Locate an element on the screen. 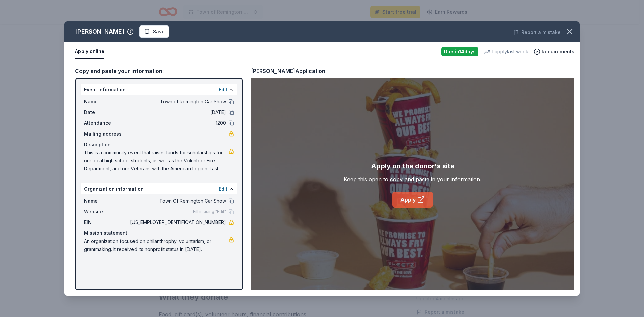 This screenshot has width=644, height=317. span: Website is located at coordinates (107, 211).